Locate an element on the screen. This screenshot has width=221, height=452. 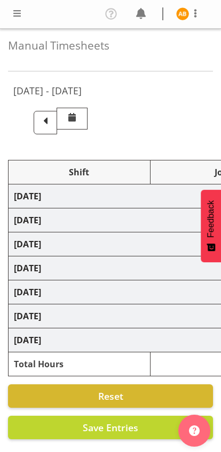
img: angela-burrill10486.jpg is located at coordinates (182, 14).